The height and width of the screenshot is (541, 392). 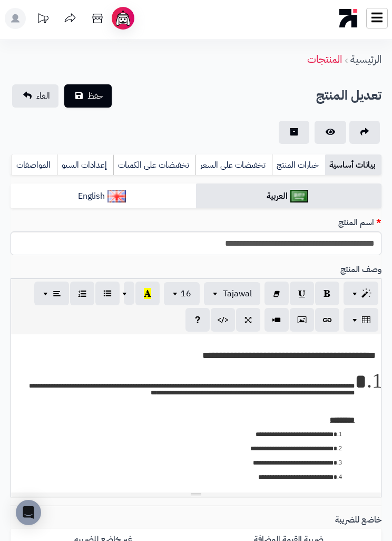 I want to click on label: خاضع للضريبة, so click(x=358, y=520).